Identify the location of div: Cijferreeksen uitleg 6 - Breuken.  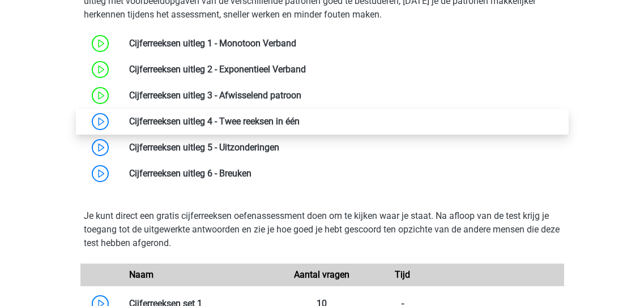
(342, 174).